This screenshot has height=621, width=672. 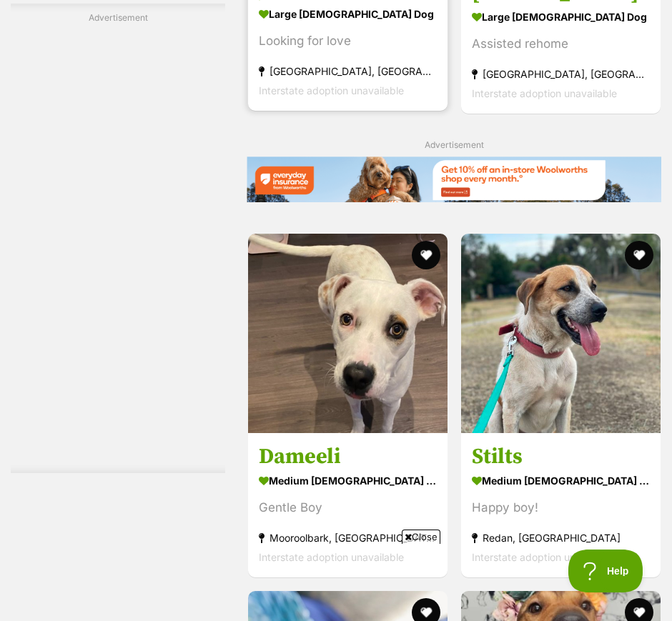 I want to click on span: Close, so click(x=421, y=537).